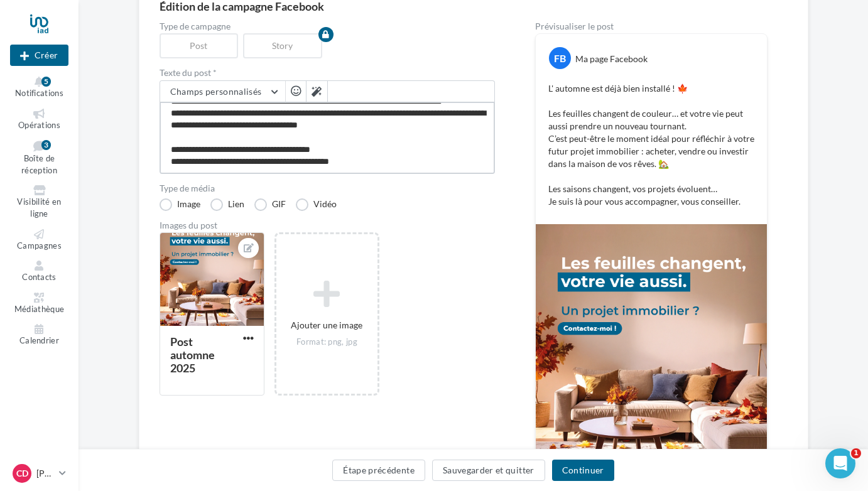  Describe the element at coordinates (25, 25) in the screenshot. I see `img: logo_orange.svg` at that location.